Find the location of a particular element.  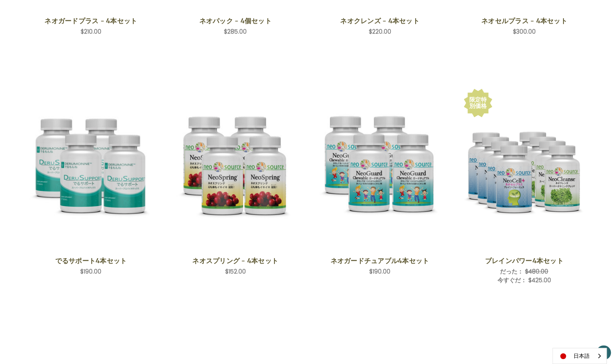

a: Brain Power 4 Save Set,Was:$480.00, Now:$425.00 is located at coordinates (524, 169).